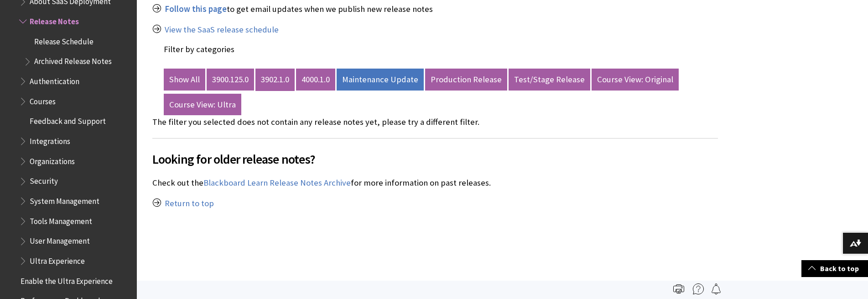 This screenshot has height=299, width=868. What do you see at coordinates (435, 153) in the screenshot?
I see `h2: Looking for older release notes?` at bounding box center [435, 153].